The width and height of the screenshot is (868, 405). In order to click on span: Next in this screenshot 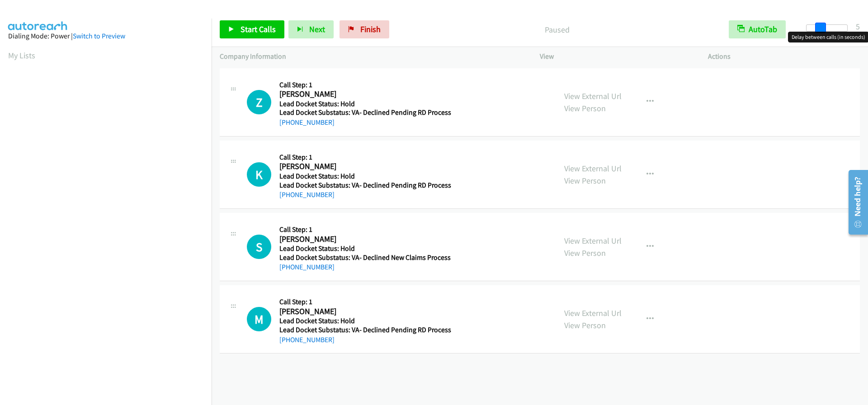, I will do `click(317, 29)`.